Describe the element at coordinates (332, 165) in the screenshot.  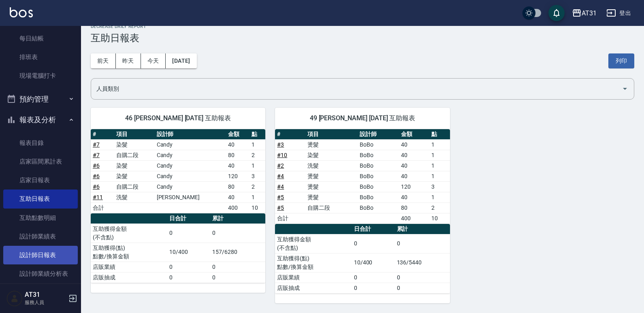
I see `td: 洗髮` at that location.